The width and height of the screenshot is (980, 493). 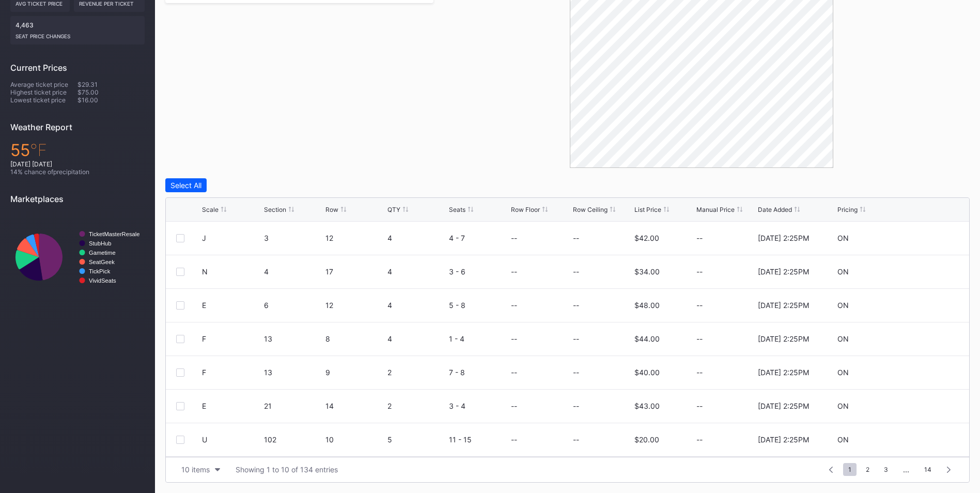 What do you see at coordinates (44, 84) in the screenshot?
I see `div: Average ticket price` at bounding box center [44, 84].